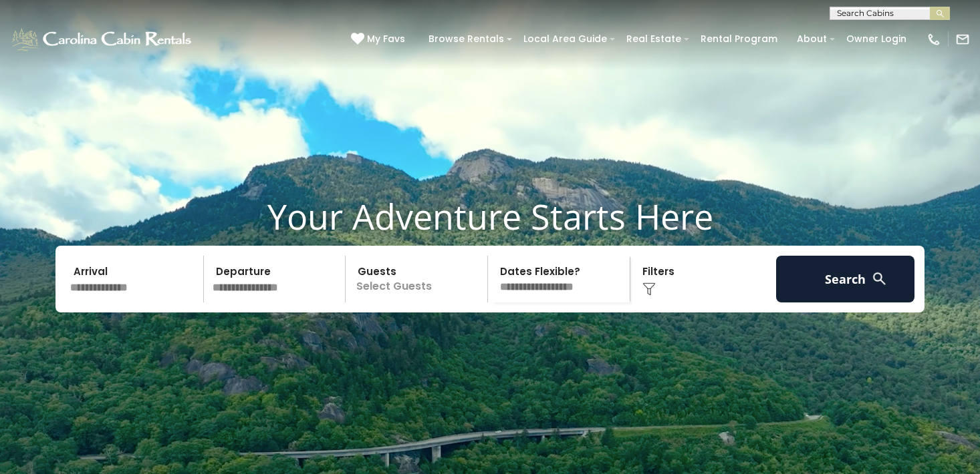 Image resolution: width=980 pixels, height=474 pixels. Describe the element at coordinates (879, 278) in the screenshot. I see `img: search-regular-white.png` at that location.